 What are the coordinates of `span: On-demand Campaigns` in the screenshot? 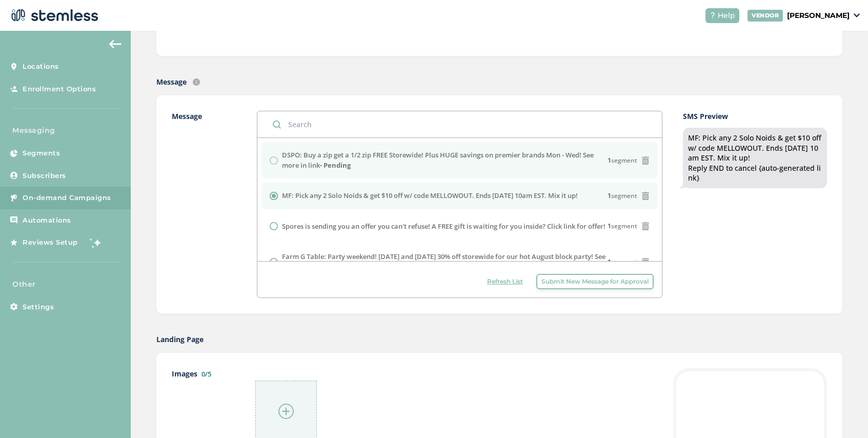 It's located at (67, 198).